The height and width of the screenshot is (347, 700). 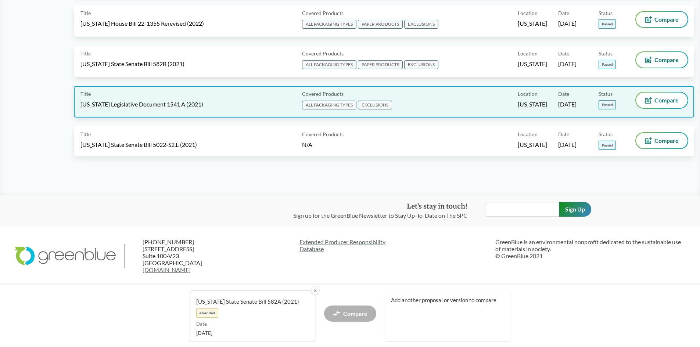 What do you see at coordinates (381, 216) in the screenshot?
I see `p: Sign up for the GreenBlue Newsletter to Stay Up-To-Date on The SPC` at bounding box center [381, 216].